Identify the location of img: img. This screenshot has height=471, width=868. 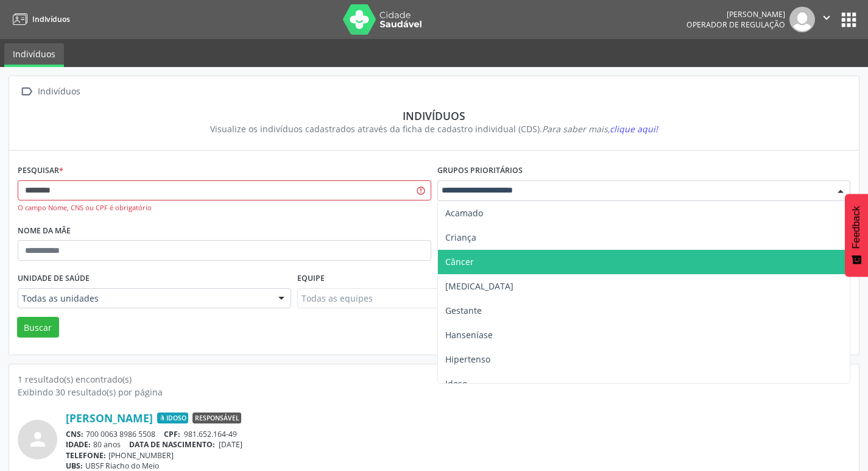
(802, 20).